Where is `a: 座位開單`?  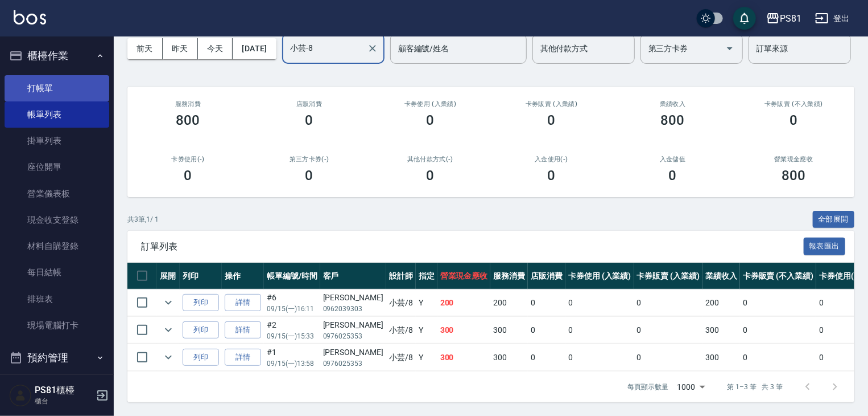
a: 座位開單 is located at coordinates (57, 167).